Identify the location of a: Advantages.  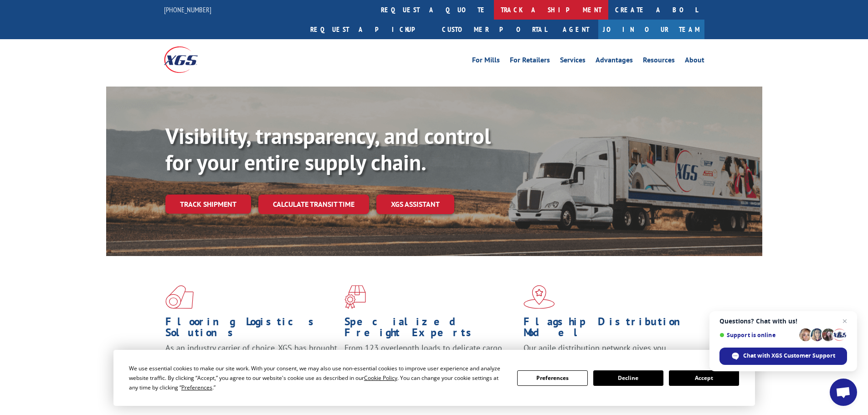
(614, 62).